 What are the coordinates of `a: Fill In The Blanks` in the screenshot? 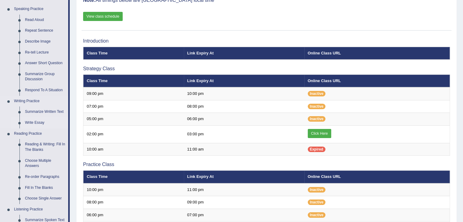 It's located at (45, 188).